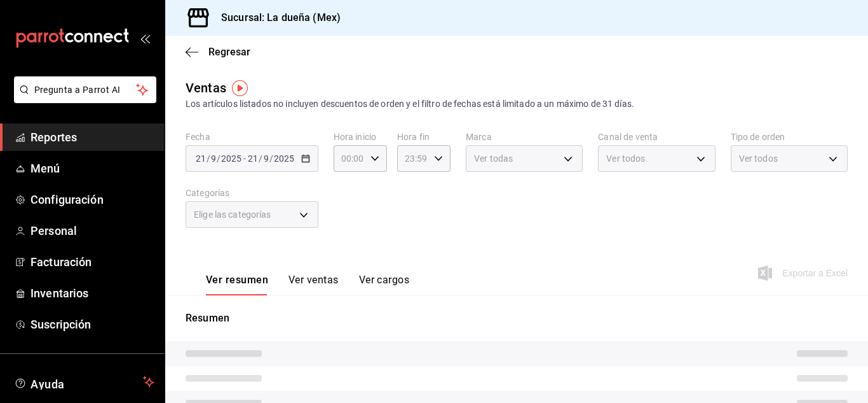  Describe the element at coordinates (237, 285) in the screenshot. I see `button: Ver resumen` at that location.